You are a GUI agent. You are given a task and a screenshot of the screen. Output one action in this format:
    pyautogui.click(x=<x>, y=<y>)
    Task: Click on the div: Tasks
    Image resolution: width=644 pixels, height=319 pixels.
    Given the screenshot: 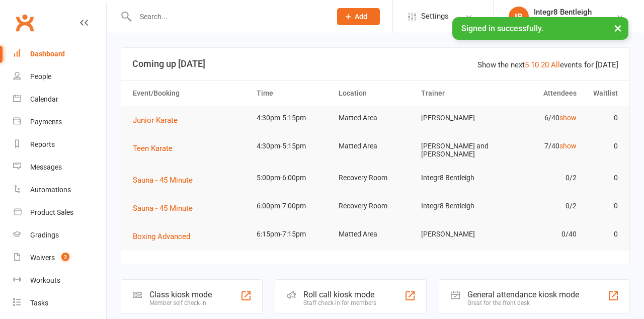 What is the action you would take?
    pyautogui.click(x=39, y=303)
    